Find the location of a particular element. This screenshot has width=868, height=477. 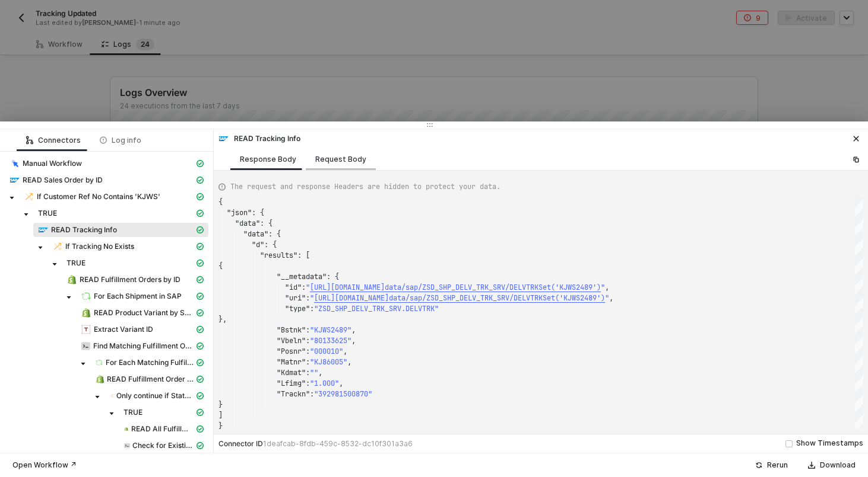

span: Only continue if Status Text Contains - Case Insensitive closed is located at coordinates (155, 396).